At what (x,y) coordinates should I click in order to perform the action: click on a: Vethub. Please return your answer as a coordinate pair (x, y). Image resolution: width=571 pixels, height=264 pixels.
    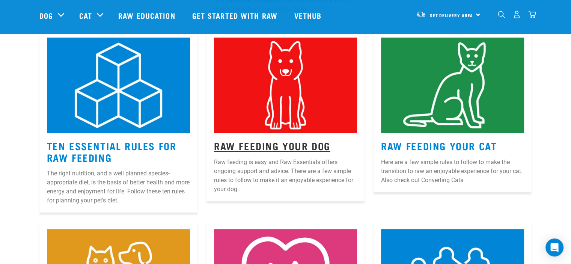
    Looking at the image, I should click on (309, 15).